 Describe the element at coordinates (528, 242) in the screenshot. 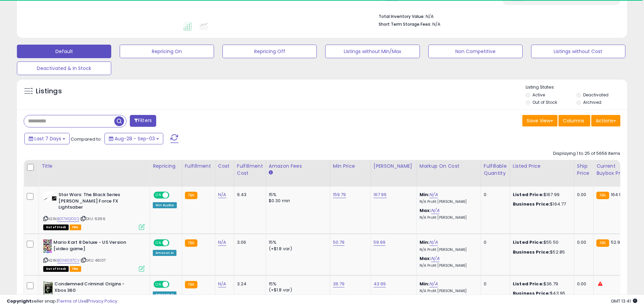

I see `b: Listed Price:` at that location.